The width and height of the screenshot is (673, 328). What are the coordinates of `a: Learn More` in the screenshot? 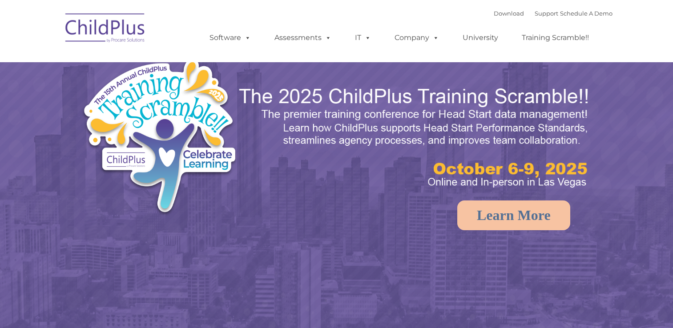 It's located at (514, 215).